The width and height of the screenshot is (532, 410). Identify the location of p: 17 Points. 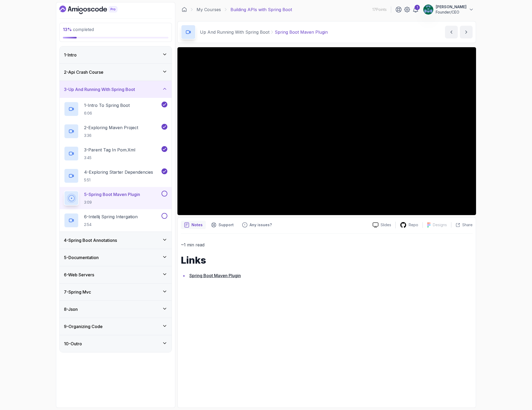
(379, 9).